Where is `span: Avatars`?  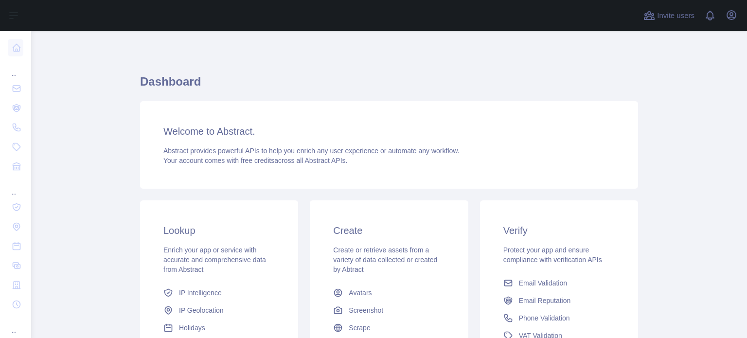
span: Avatars is located at coordinates (360, 293).